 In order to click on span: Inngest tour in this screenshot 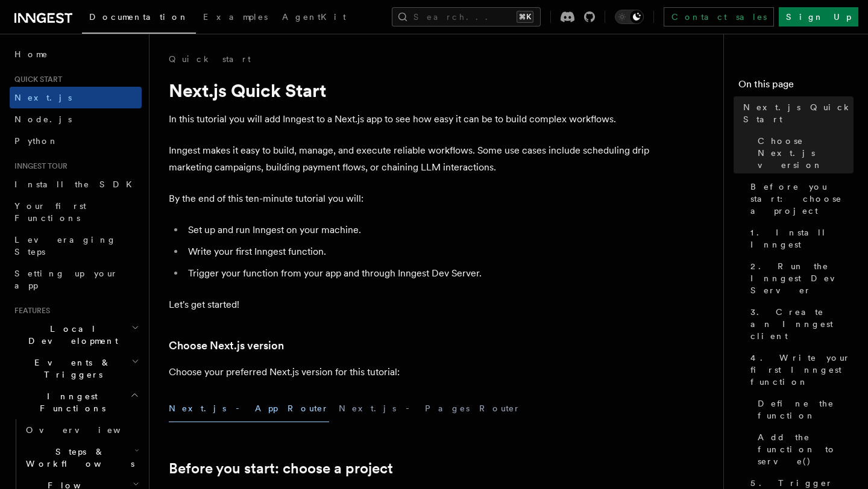, I will do `click(38, 166)`.